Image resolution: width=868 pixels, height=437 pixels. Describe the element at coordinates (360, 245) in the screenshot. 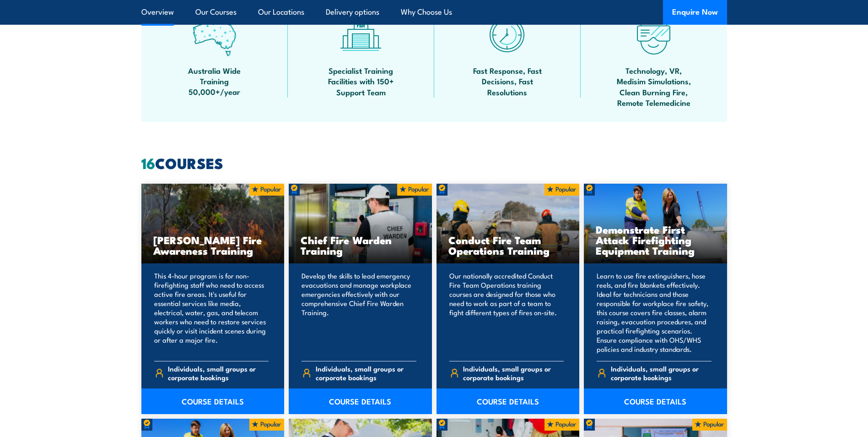

I see `h3: Chief Fire Warden Training` at that location.